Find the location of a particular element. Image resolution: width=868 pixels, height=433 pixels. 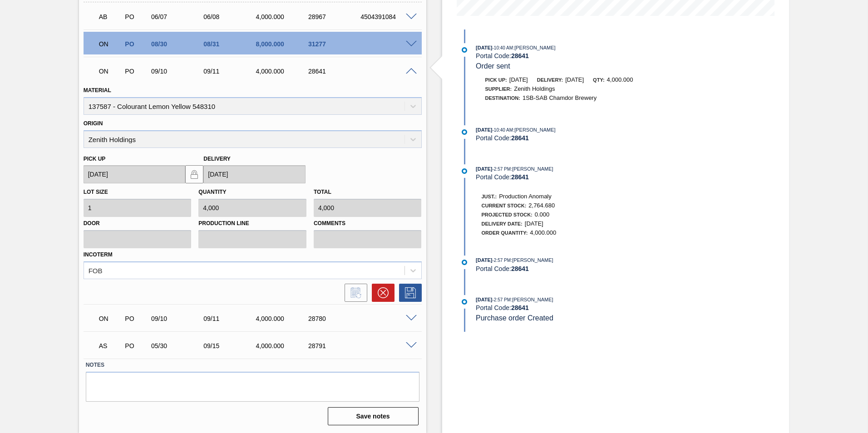

div: 28967 is located at coordinates (335, 17).